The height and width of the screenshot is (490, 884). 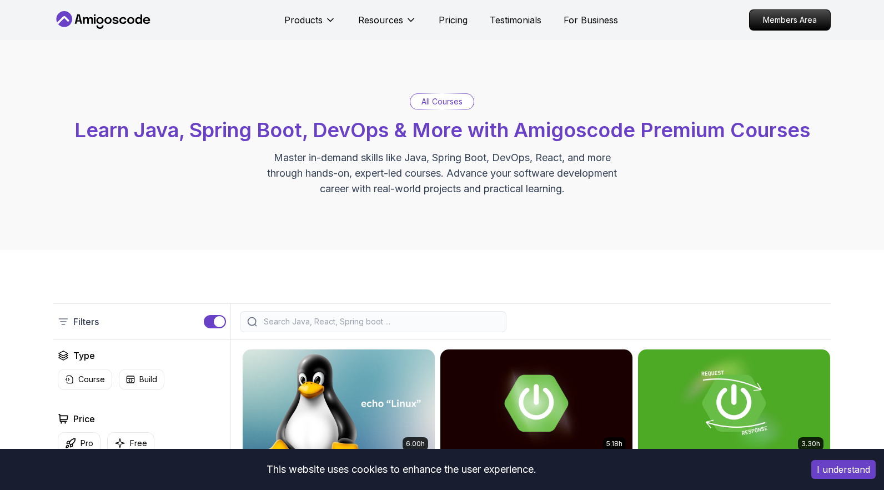 I want to click on p: Products, so click(x=303, y=20).